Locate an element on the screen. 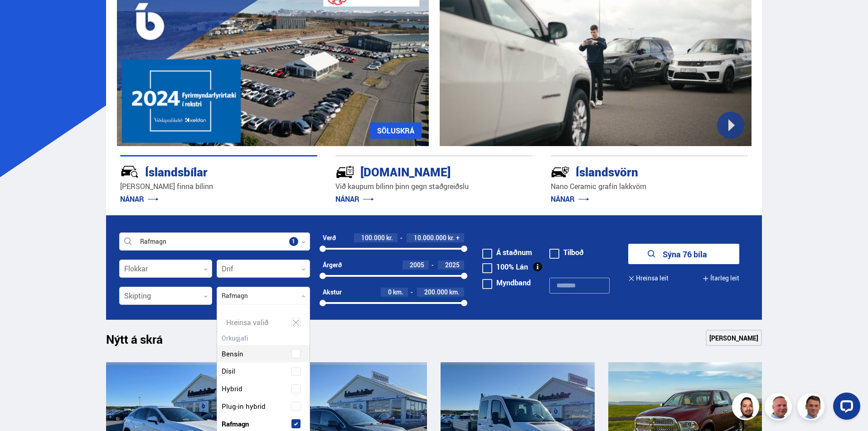 This screenshot has height=431, width=868. span: 100.000 is located at coordinates (373, 238).